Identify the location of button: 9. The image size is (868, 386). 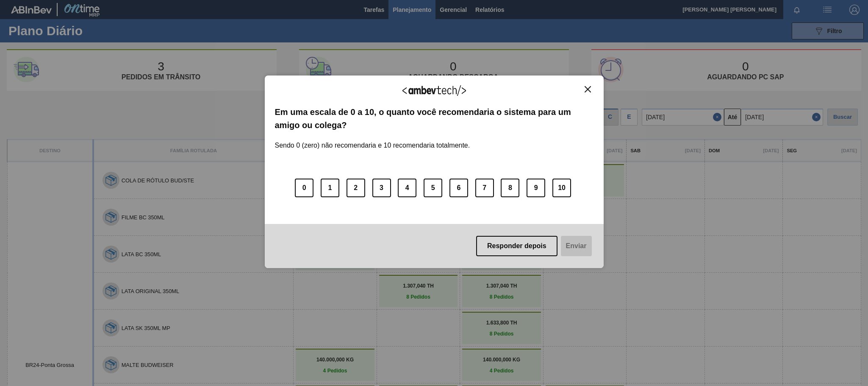
(536, 188).